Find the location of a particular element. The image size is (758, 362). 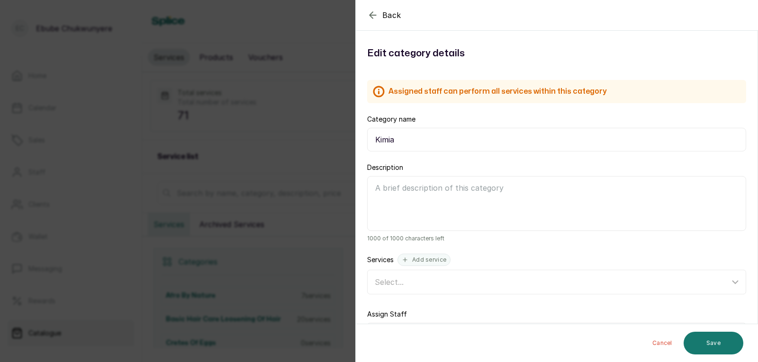

span: 1000 of 1000 characters left is located at coordinates (556, 239).